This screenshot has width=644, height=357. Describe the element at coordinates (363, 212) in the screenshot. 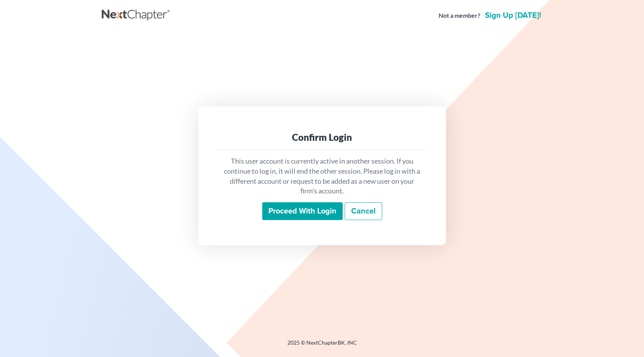

I see `a: Cancel` at that location.